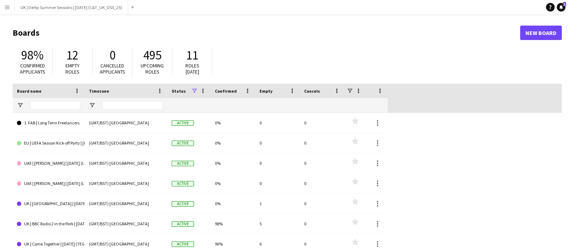 The image size is (569, 252). What do you see at coordinates (266, 91) in the screenshot?
I see `span: Empty` at bounding box center [266, 91].